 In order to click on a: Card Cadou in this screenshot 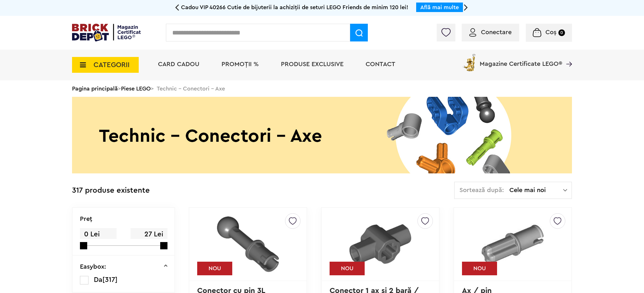, I will do `click(179, 64)`.